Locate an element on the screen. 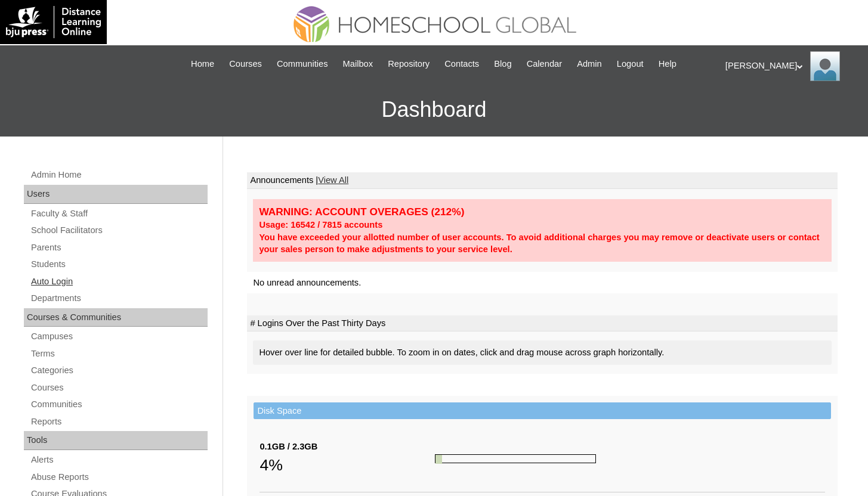 The width and height of the screenshot is (868, 496). span: Communities is located at coordinates (302, 63).